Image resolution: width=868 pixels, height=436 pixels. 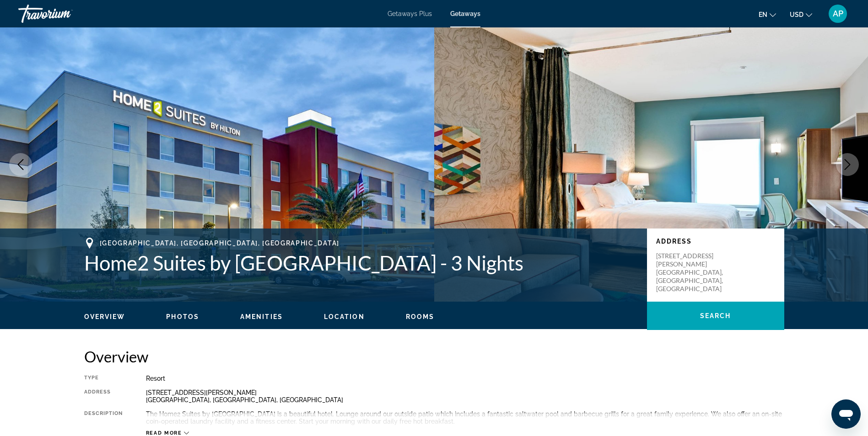 What do you see at coordinates (344, 317) in the screenshot?
I see `button: Location` at bounding box center [344, 317].